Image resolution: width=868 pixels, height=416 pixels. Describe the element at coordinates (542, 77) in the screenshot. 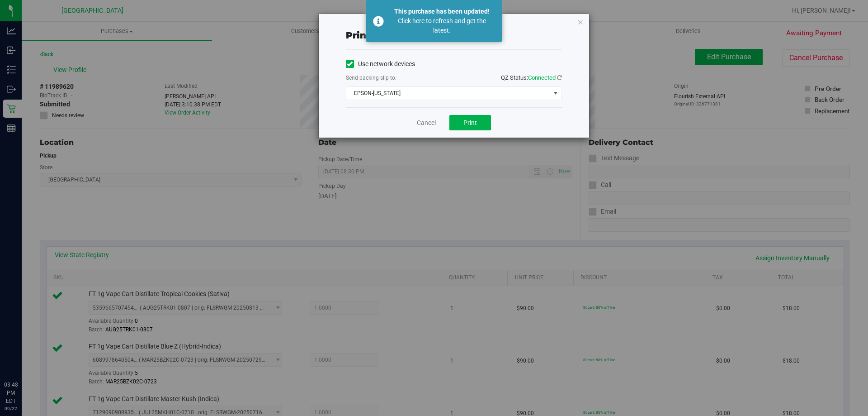

I see `span: Connected` at that location.